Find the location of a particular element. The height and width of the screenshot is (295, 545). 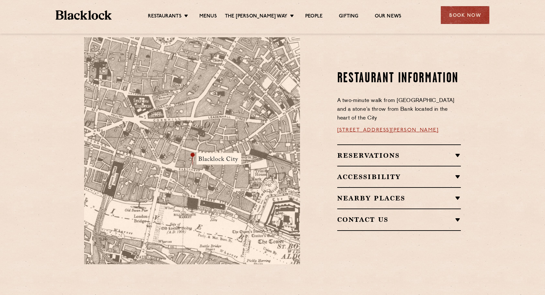

div: Book Now is located at coordinates (465, 15).